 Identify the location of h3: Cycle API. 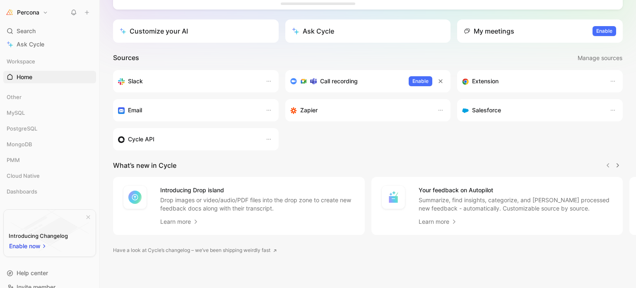
(141, 139).